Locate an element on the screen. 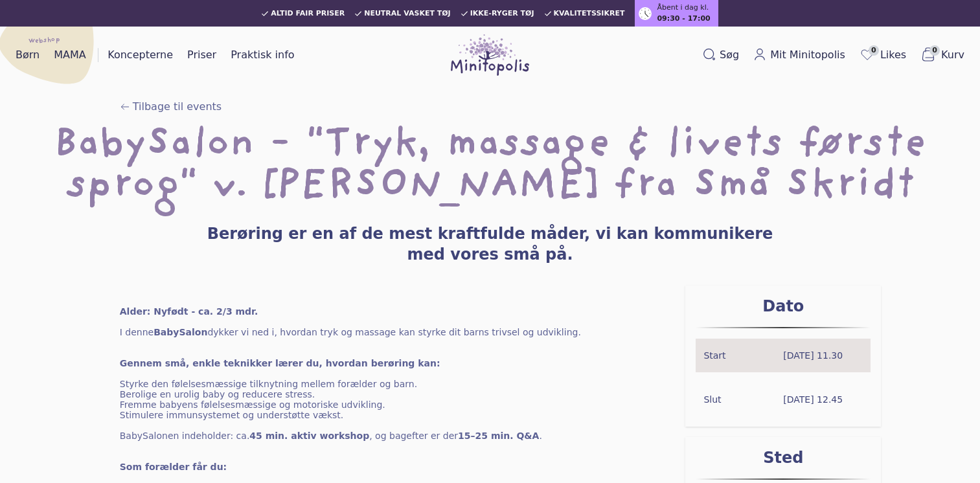  h3: Sted is located at coordinates (783, 458).